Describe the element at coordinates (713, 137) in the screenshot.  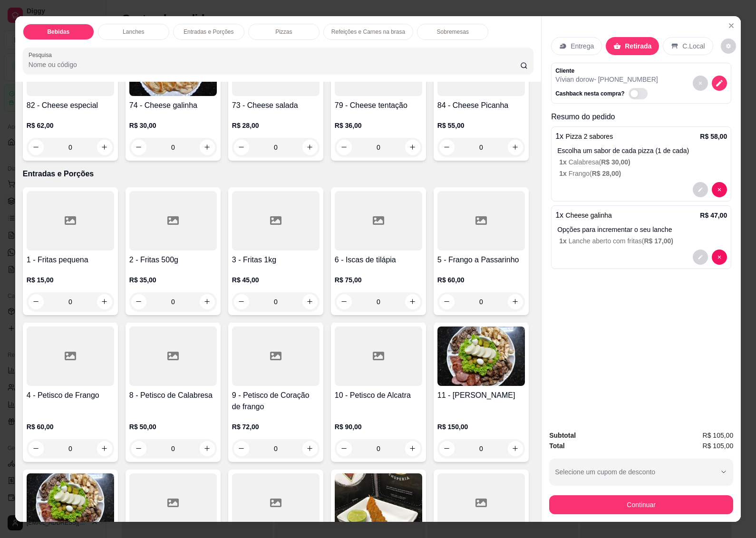
I see `p: R$ 58,00` at that location.